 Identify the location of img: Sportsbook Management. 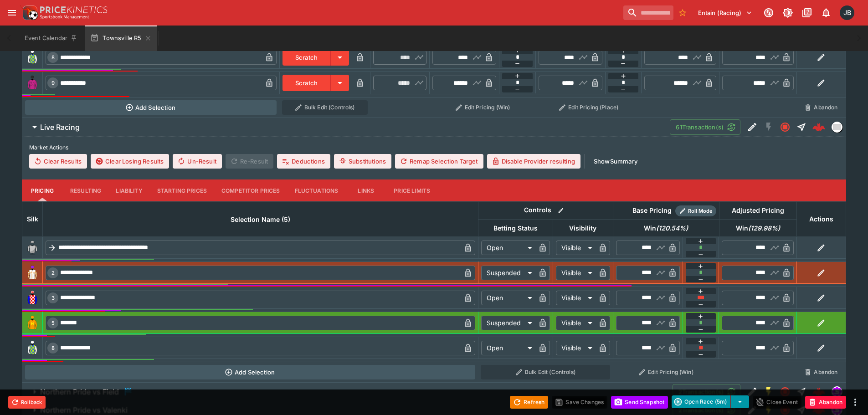
(65, 17).